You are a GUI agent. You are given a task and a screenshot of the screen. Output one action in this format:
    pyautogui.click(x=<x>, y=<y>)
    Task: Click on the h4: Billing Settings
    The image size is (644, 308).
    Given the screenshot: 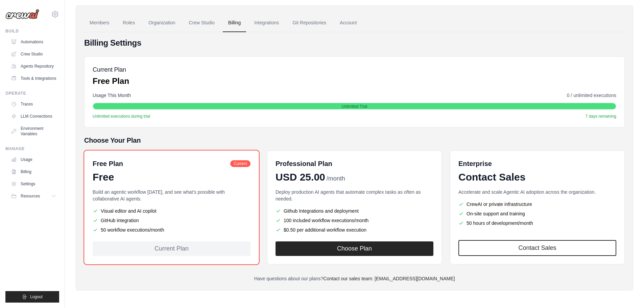 What is the action you would take?
    pyautogui.click(x=354, y=43)
    